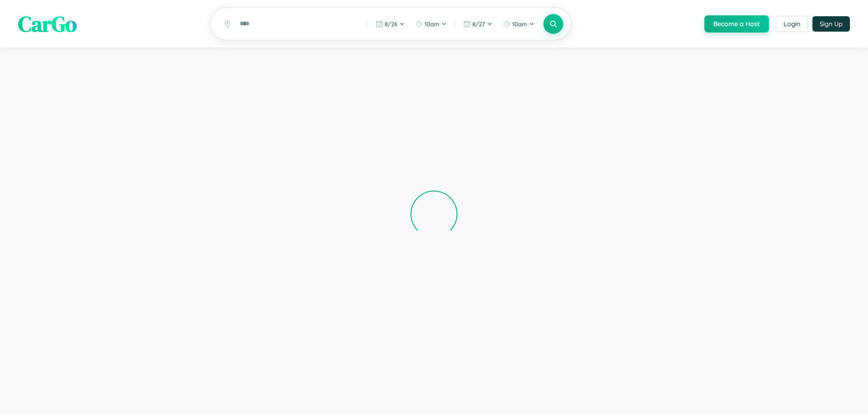 The image size is (868, 415). Describe the element at coordinates (831, 24) in the screenshot. I see `button: Sign Up` at that location.